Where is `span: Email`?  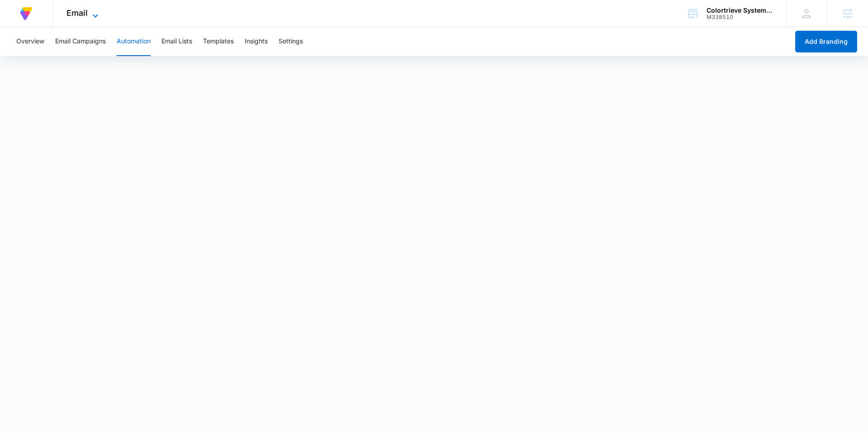
span: Email is located at coordinates (77, 13).